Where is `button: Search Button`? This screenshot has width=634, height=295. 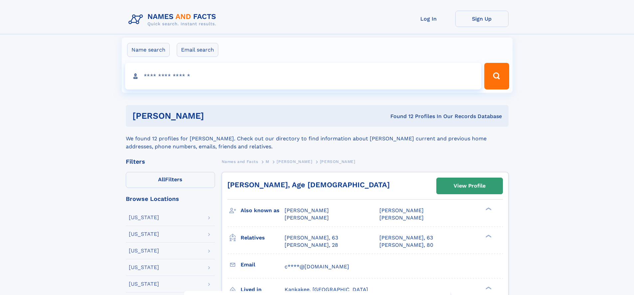 button: Search Button is located at coordinates (496, 76).